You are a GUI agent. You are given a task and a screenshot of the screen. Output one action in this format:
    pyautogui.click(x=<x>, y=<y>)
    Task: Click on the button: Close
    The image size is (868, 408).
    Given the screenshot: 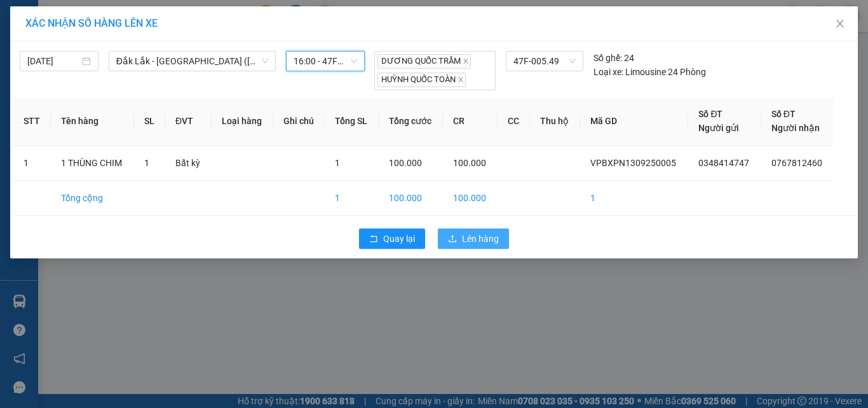 What is the action you would take?
    pyautogui.click(x=840, y=24)
    